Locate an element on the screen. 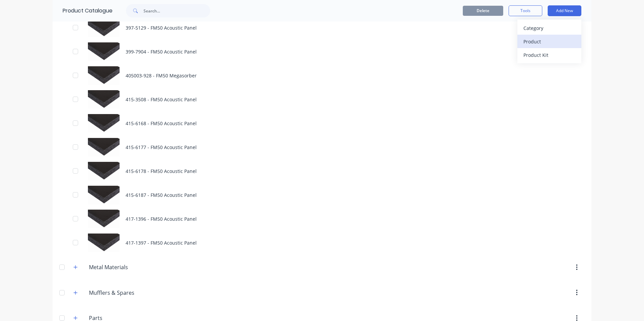 The width and height of the screenshot is (644, 321). div: 405003-928 - FM50 Megasorber405003-928 - FM50 Megasorber is located at coordinates (322, 75).